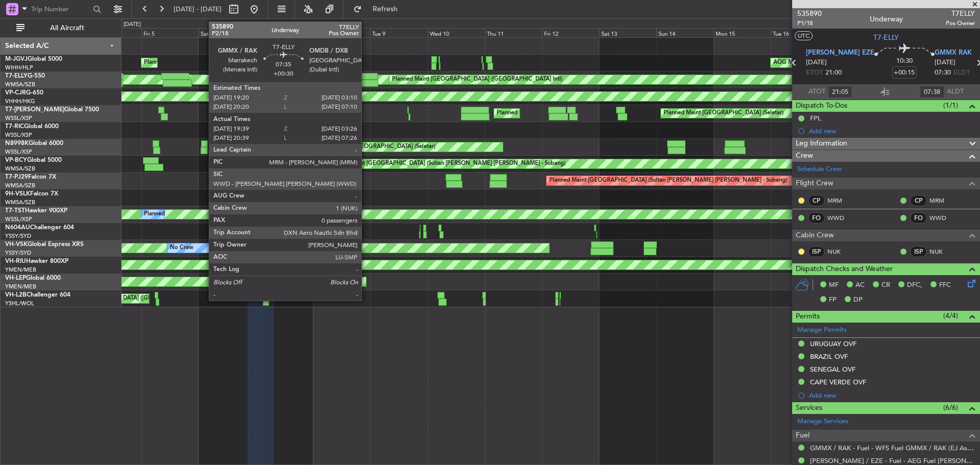 This screenshot has height=465, width=980. Describe the element at coordinates (19, 67) in the screenshot. I see `a: WIHH/HLP` at that location.